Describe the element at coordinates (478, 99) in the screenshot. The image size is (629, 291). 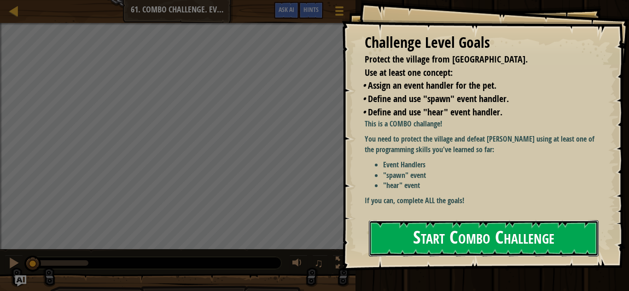
I see `li: Define and use "spawn" event handler.` at that location.